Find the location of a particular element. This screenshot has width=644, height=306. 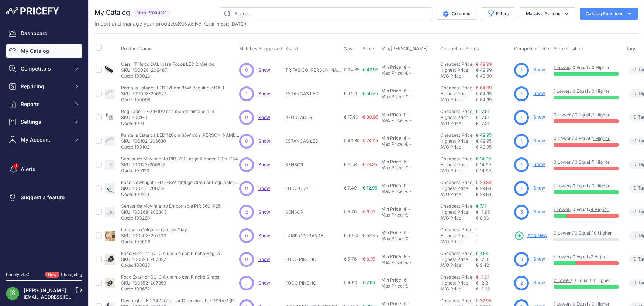

p: Code: 100098 is located at coordinates (173, 100).